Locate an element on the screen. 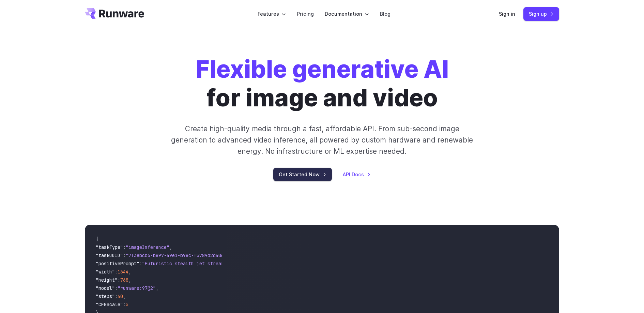  h1: for image and video is located at coordinates (322, 83).